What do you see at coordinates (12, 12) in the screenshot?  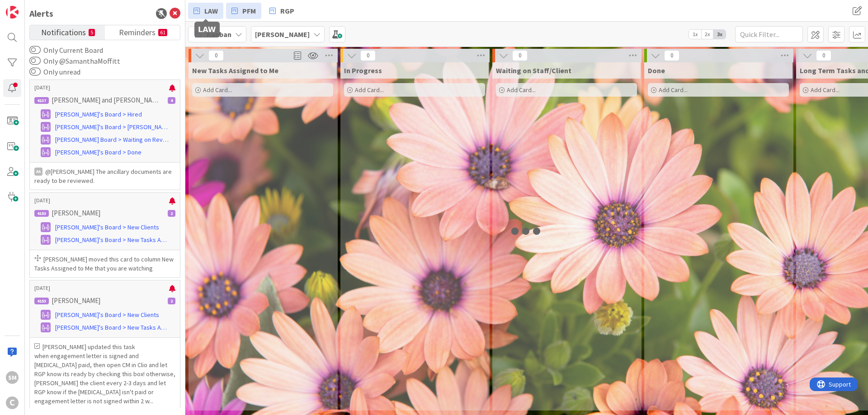 I see `img: Visit kanbanzone.com` at bounding box center [12, 12].